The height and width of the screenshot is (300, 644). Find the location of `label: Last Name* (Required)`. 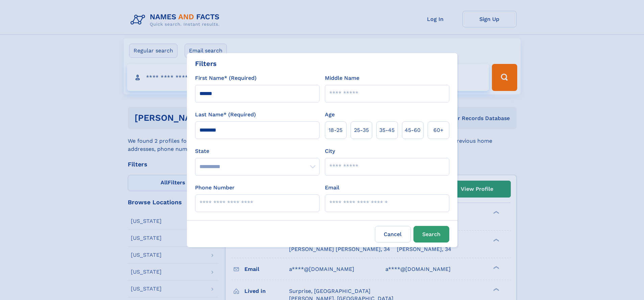

label: Last Name* (Required) is located at coordinates (226, 114).